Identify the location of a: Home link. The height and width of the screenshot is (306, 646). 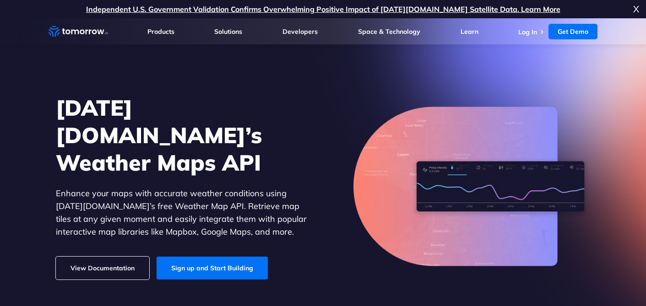
(78, 32).